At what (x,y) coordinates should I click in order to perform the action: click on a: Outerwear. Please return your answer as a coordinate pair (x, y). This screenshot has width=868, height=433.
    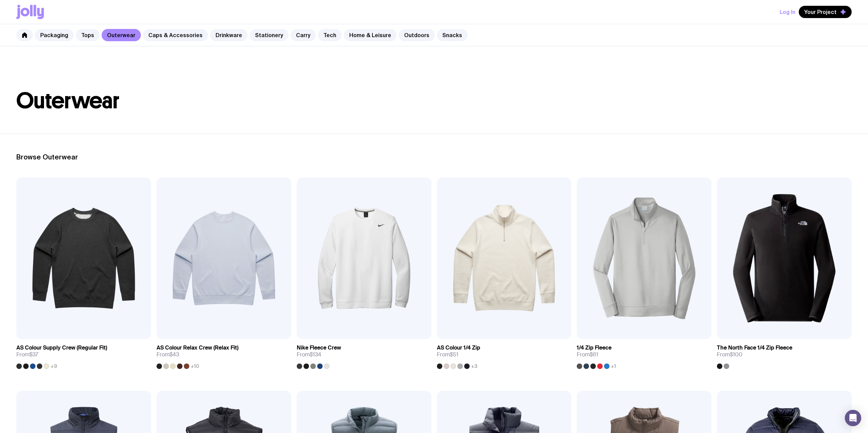
    Looking at the image, I should click on (121, 35).